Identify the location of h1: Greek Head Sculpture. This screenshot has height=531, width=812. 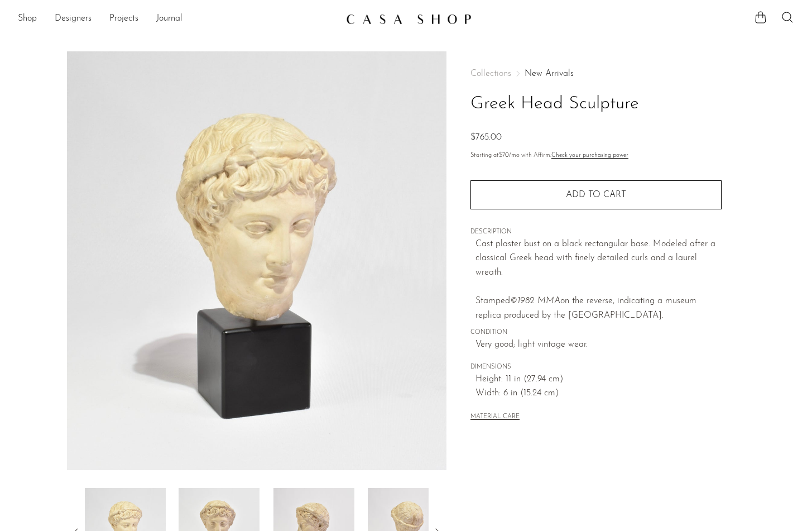
(596, 104).